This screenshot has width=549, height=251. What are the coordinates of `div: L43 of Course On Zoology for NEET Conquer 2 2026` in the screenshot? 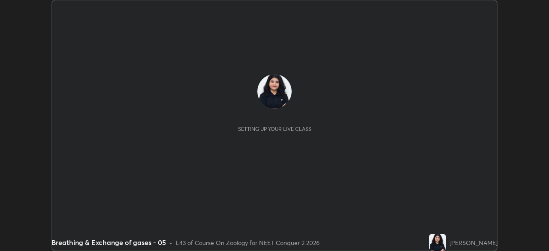 It's located at (248, 242).